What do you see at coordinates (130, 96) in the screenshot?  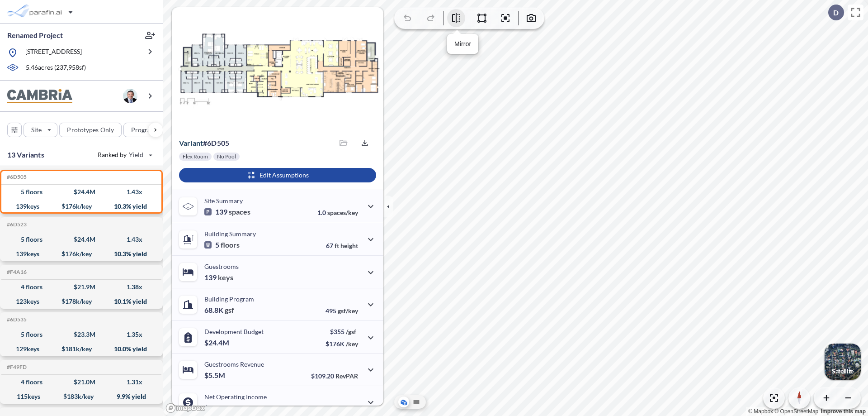 I see `img: user logo` at bounding box center [130, 96].